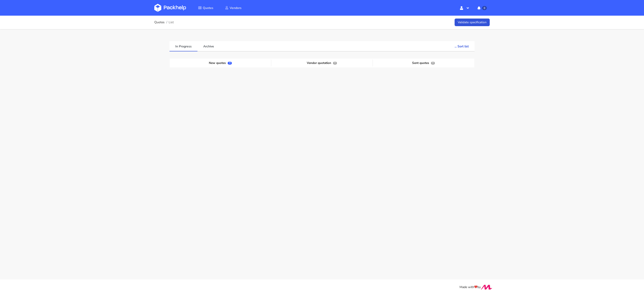 The width and height of the screenshot is (644, 295). What do you see at coordinates (221, 63) in the screenshot?
I see `div: New quotes` at bounding box center [221, 63].